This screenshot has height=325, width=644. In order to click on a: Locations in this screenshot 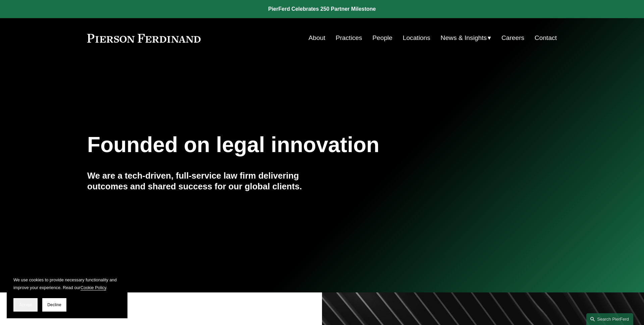, I will do `click(417, 38)`.